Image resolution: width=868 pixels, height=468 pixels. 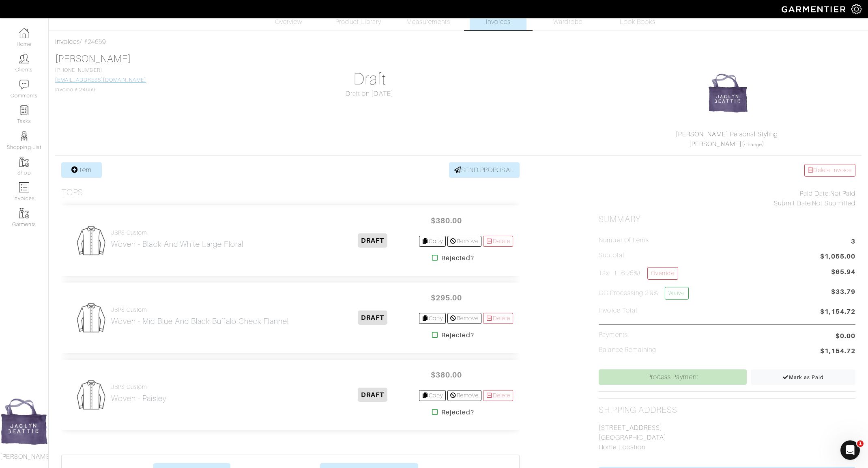 What do you see at coordinates (853, 242) in the screenshot?
I see `span: 3` at bounding box center [853, 242].